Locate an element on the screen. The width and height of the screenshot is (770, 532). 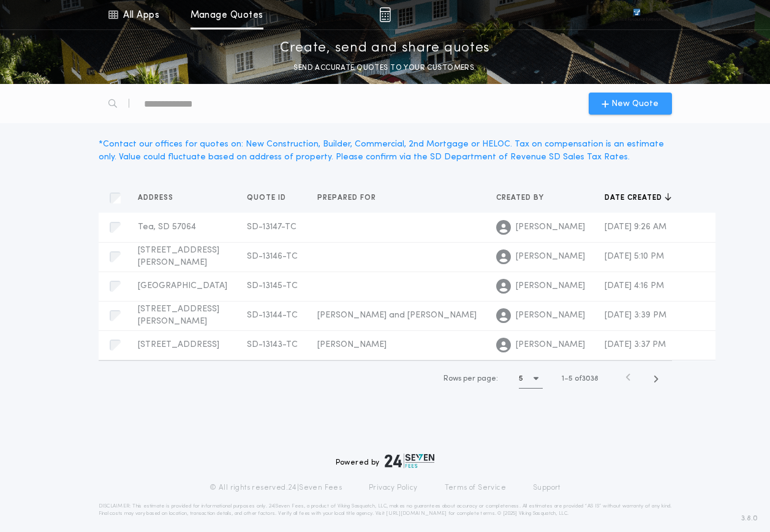
span: Rows per page: is located at coordinates (470, 378).